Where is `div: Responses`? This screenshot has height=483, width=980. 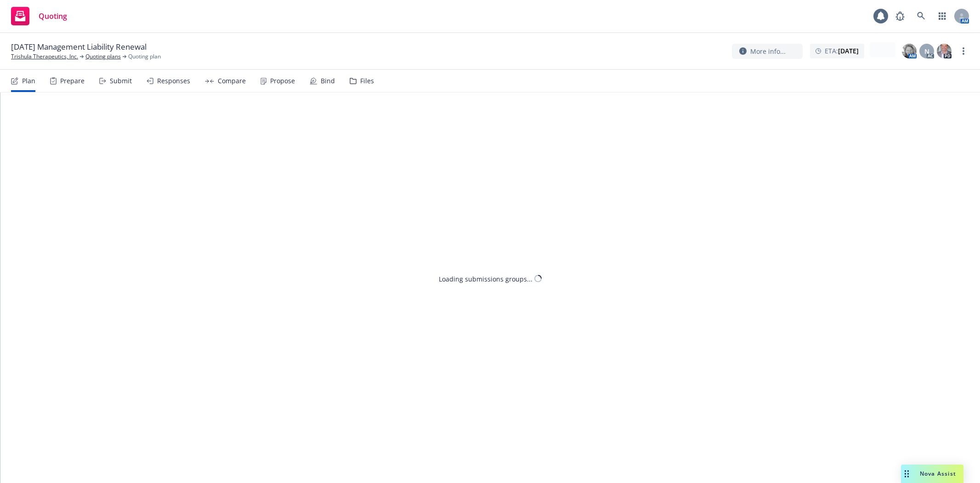 div: Responses is located at coordinates (174, 81).